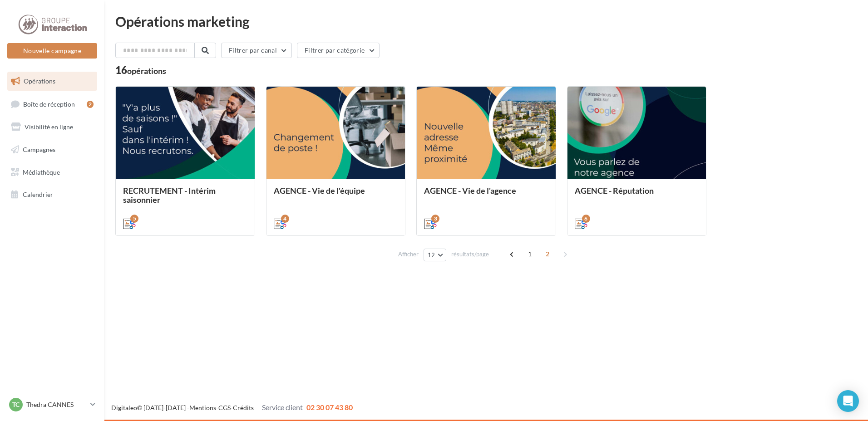 The width and height of the screenshot is (868, 421). What do you see at coordinates (848, 401) in the screenshot?
I see `div: Open Intercom Messenger` at bounding box center [848, 401].